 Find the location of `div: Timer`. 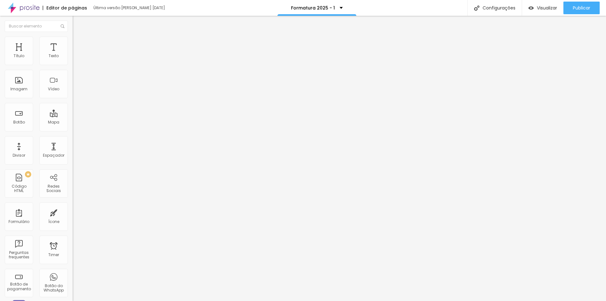

div: Timer is located at coordinates (54, 255).